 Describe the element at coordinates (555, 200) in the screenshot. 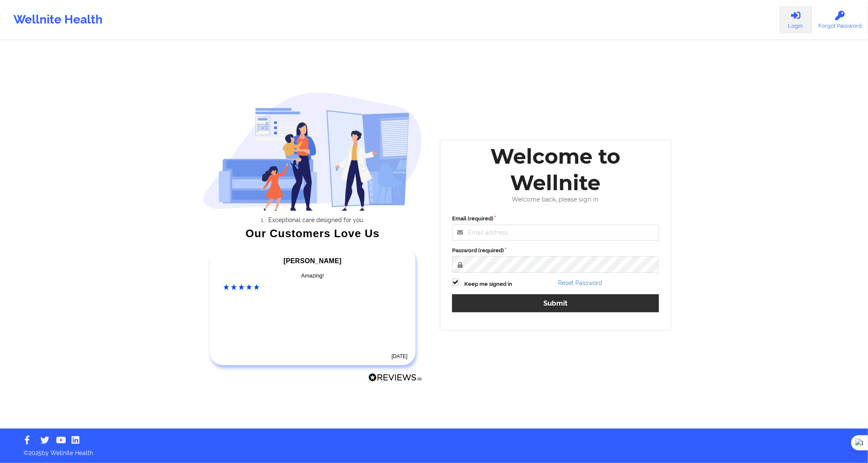

I see `div: Welcome back, please sign in` at that location.